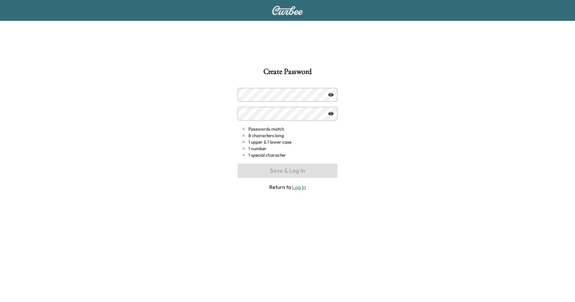 The height and width of the screenshot is (302, 575). Describe the element at coordinates (287, 73) in the screenshot. I see `h1: Create Password` at that location.